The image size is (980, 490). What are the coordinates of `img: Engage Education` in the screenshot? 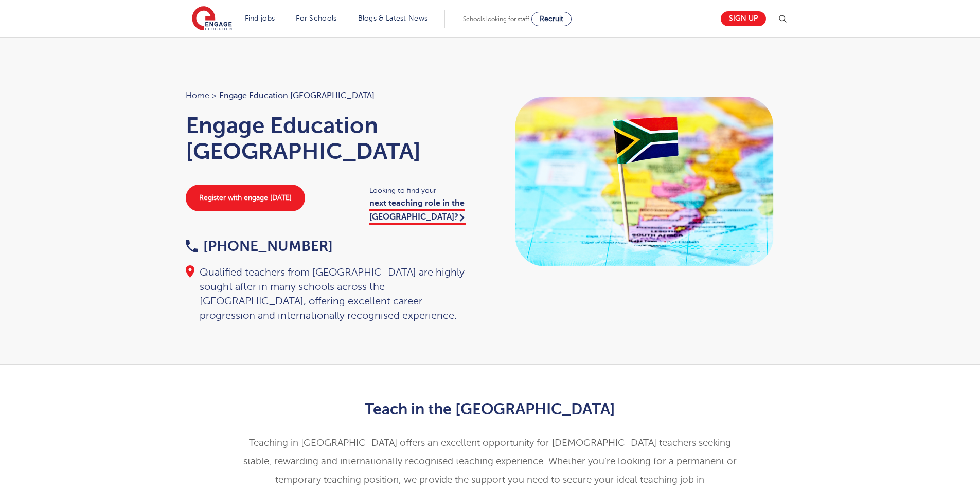 It's located at (212, 19).